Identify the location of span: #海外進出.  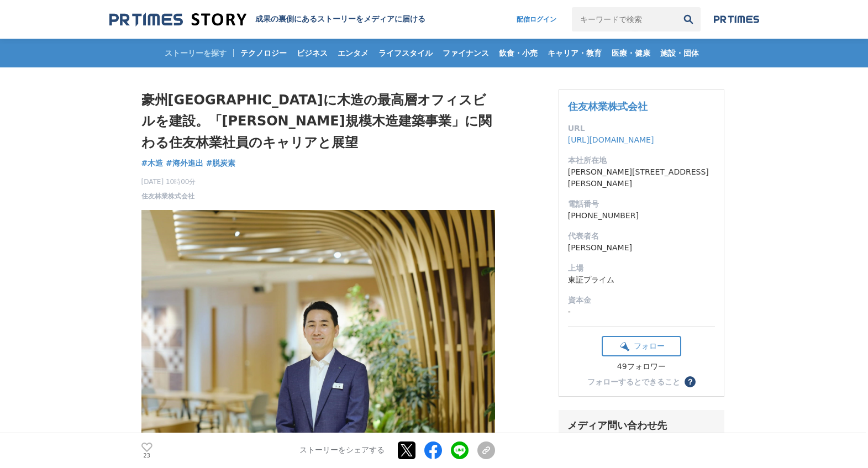
(185, 162).